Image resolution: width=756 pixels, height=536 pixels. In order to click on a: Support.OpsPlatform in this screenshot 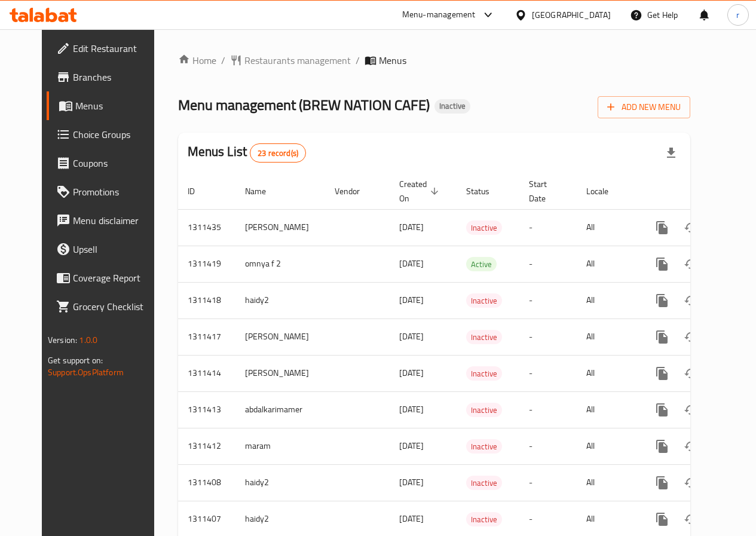, I will do `click(86, 373)`.